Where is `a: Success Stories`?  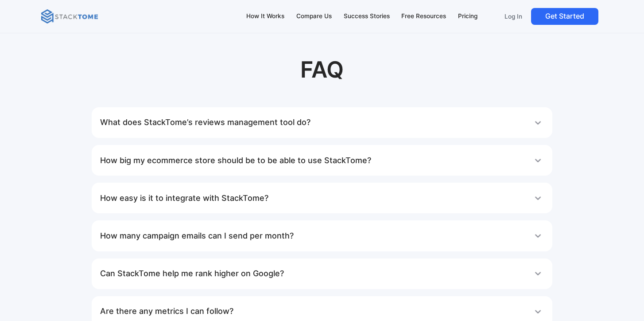 a: Success Stories is located at coordinates (366, 16).